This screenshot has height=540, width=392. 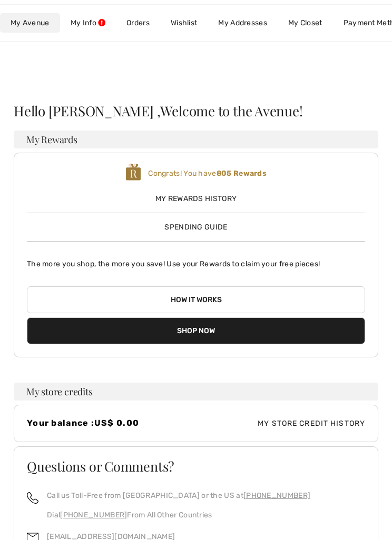 What do you see at coordinates (196, 259) in the screenshot?
I see `p: The more you shop, the more you save! Use your Rewards to claim your free pieces!` at bounding box center [196, 259].